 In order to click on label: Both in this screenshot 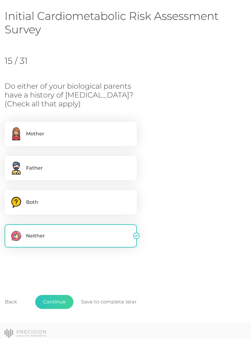, I will do `click(71, 203)`.